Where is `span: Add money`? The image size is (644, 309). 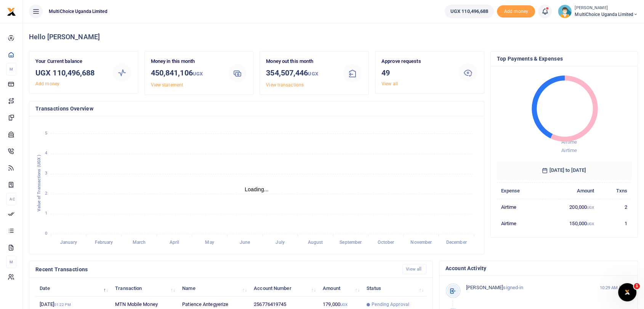 span: Add money is located at coordinates (516, 11).